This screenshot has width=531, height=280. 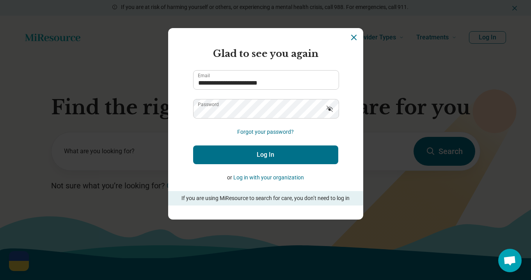 I want to click on button: Log in with your organization, so click(x=268, y=177).